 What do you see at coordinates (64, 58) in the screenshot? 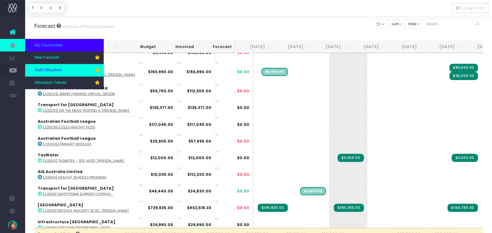
I see `a: New Forecast` at bounding box center [64, 58].